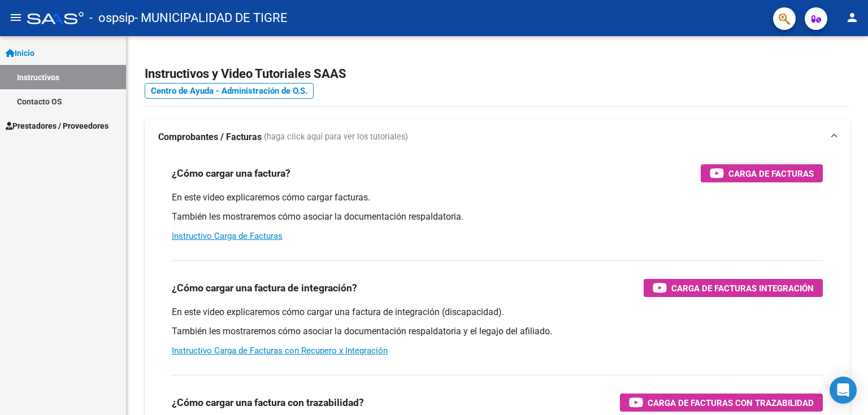 Image resolution: width=868 pixels, height=415 pixels. Describe the element at coordinates (730, 402) in the screenshot. I see `span: Carga de Facturas con Trazabilidad` at that location.